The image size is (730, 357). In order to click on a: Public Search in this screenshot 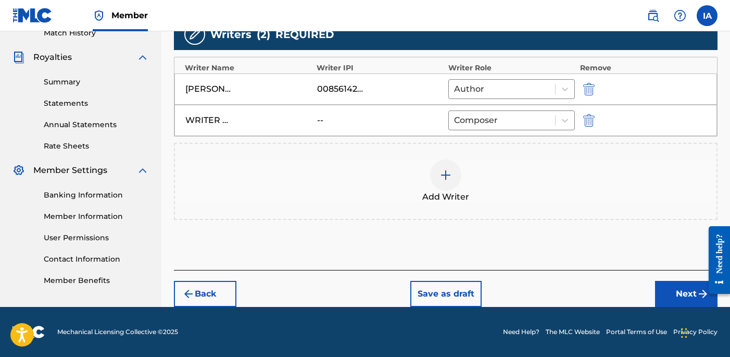, I will do `click(653, 16)`.